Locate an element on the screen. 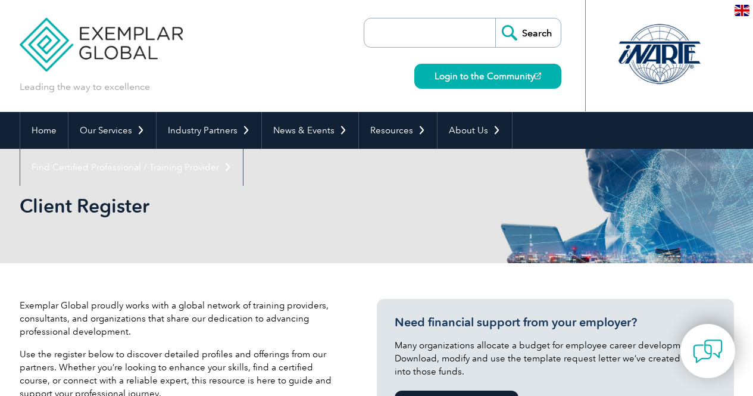 Image resolution: width=753 pixels, height=396 pixels. h3: Need financial support from your employer? is located at coordinates (555, 322).